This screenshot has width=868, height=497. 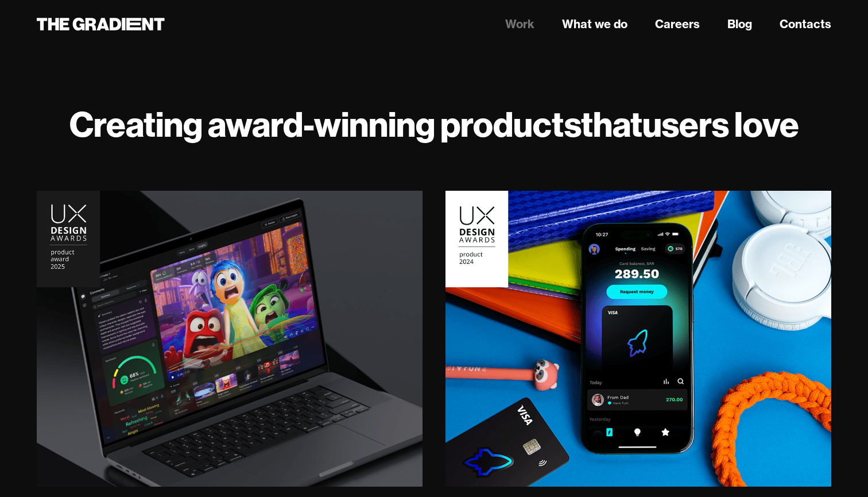 What do you see at coordinates (806, 24) in the screenshot?
I see `a: Contacts` at bounding box center [806, 24].